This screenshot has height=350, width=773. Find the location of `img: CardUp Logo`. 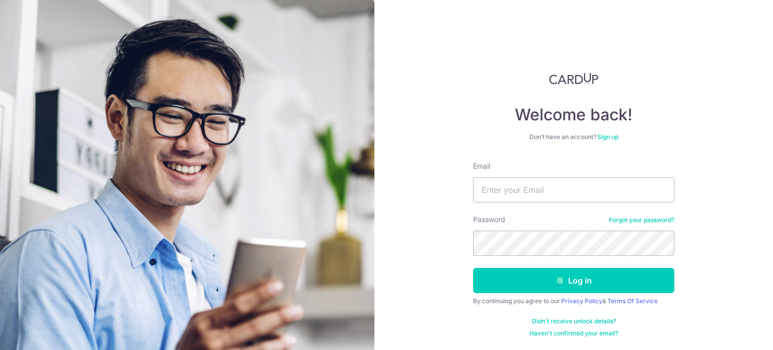

img: CardUp Logo is located at coordinates (574, 79).